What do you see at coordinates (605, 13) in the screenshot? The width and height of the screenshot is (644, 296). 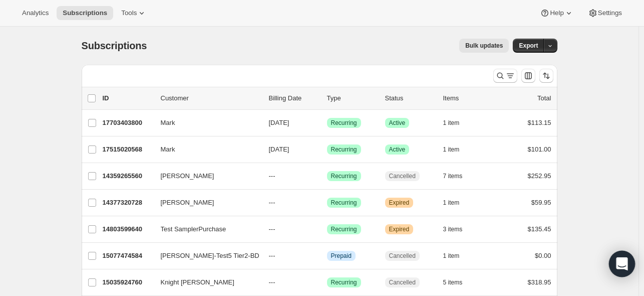 I see `button: Settings` at bounding box center [605, 13].